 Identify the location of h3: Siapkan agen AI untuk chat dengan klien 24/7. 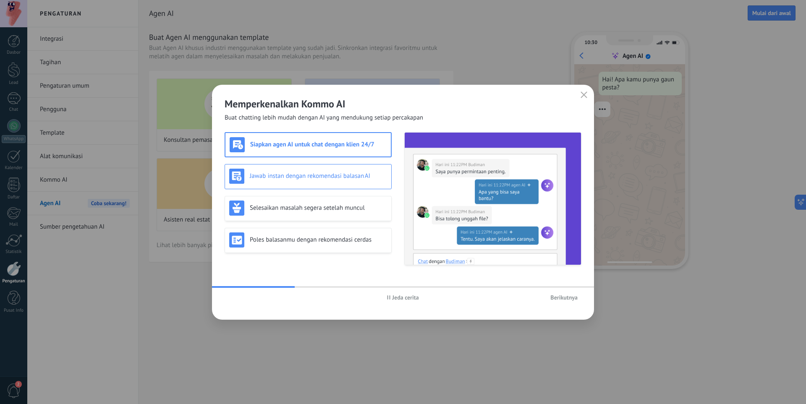
(318, 144).